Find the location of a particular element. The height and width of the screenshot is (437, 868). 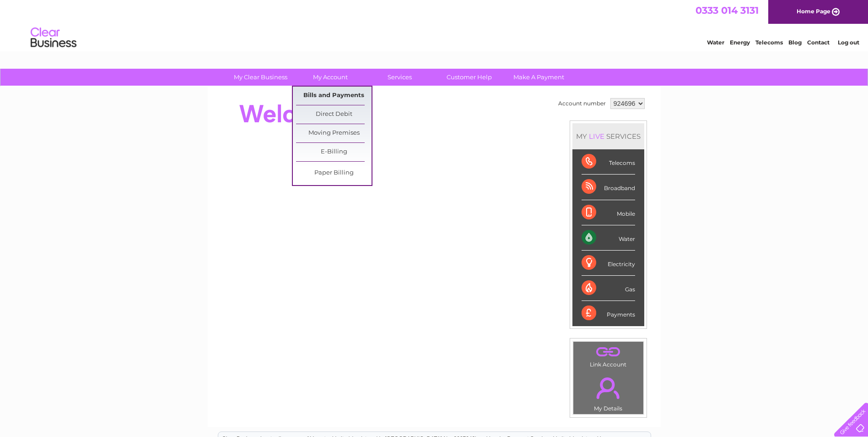

td: Account number is located at coordinates (582, 104).